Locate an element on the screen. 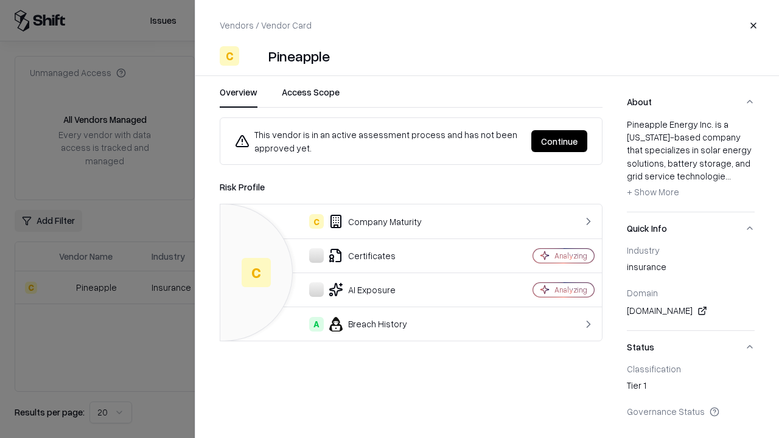 Image resolution: width=779 pixels, height=438 pixels. div: Quick Info is located at coordinates (691, 287).